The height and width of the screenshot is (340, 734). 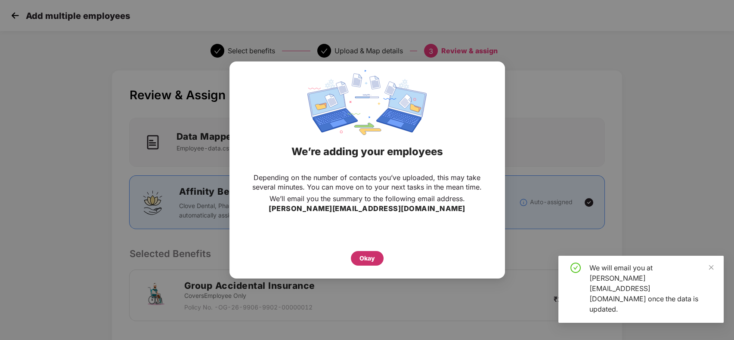 I want to click on p: Depending on the number of contacts you’ve uploaded, this may take several minutes. You can move ..., so click(x=367, y=182).